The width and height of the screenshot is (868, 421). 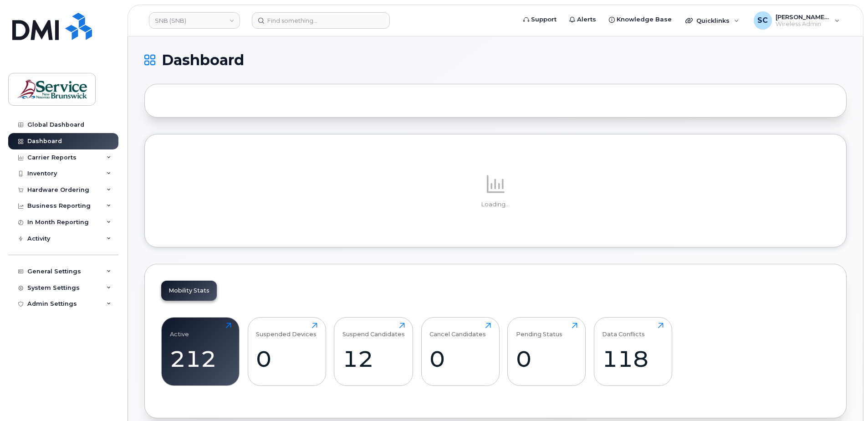 What do you see at coordinates (539, 330) in the screenshot?
I see `div: Pending Status` at bounding box center [539, 330].